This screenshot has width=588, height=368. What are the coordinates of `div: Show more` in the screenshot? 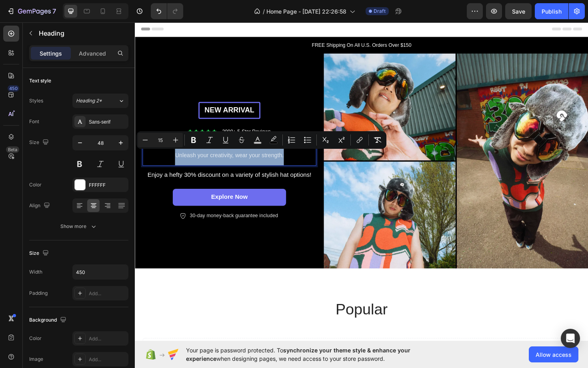 It's located at (79, 227).